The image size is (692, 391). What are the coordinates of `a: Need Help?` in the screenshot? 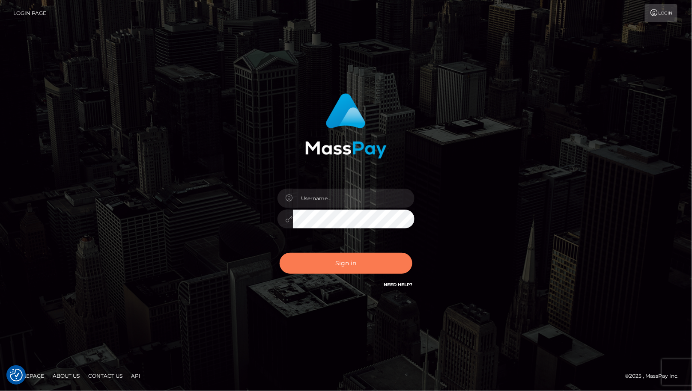 It's located at (398, 285).